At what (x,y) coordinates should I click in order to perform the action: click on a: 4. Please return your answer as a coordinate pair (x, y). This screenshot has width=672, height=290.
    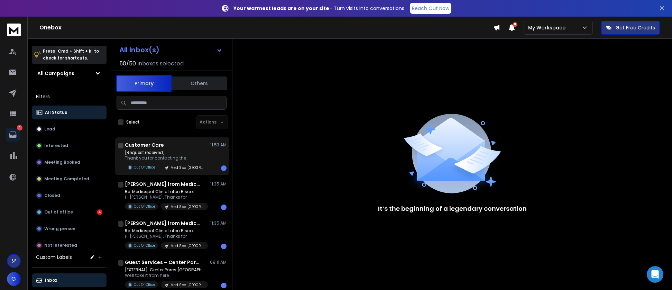
    Looking at the image, I should click on (13, 135).